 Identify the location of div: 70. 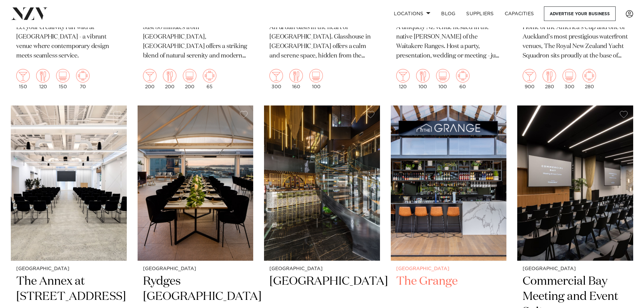
(83, 79).